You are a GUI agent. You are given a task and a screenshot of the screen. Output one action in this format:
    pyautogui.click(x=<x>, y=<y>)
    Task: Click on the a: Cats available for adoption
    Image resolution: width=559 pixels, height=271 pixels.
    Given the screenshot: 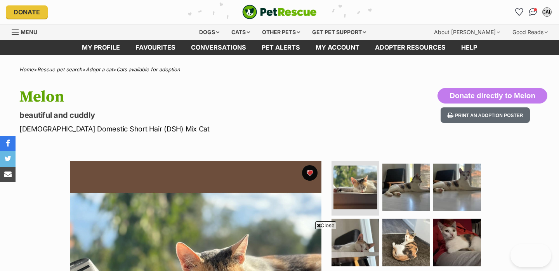 What is the action you would take?
    pyautogui.click(x=148, y=70)
    